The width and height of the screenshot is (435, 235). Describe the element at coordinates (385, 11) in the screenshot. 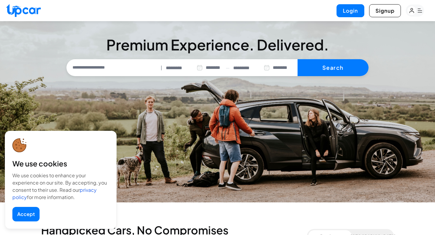

I see `button: Signup` at that location.